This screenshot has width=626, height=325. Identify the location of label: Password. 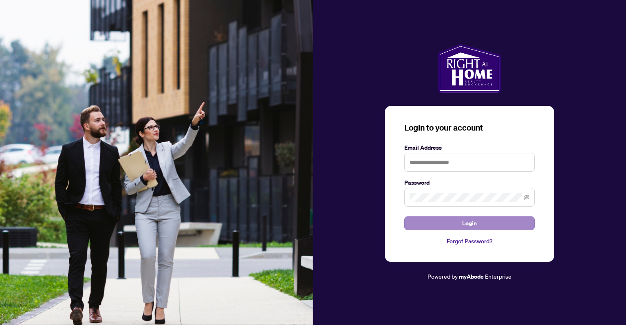
(469, 183).